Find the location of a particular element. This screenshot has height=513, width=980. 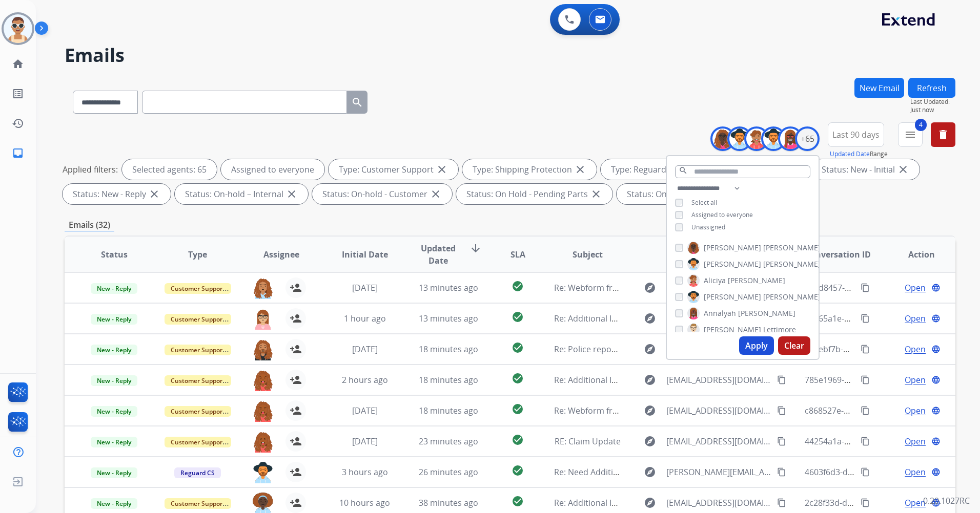

span: Updated Date is located at coordinates (438, 255).